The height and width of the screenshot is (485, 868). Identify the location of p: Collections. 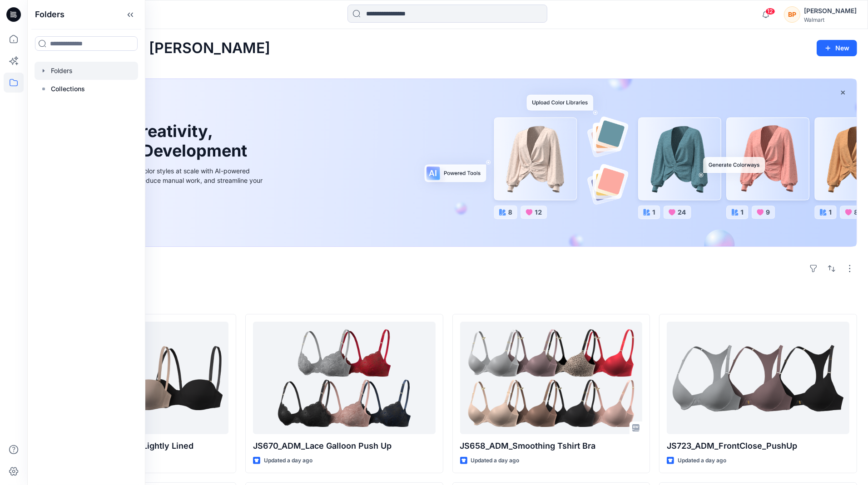
(68, 89).